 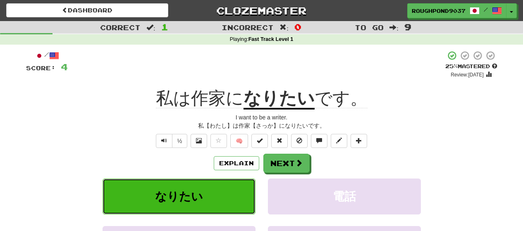 I want to click on span: Correct, so click(x=120, y=27).